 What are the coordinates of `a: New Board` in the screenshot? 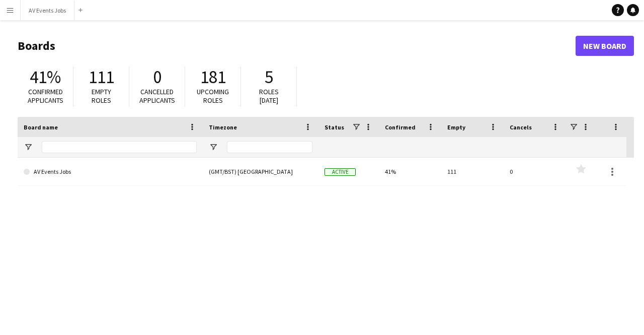 It's located at (605, 46).